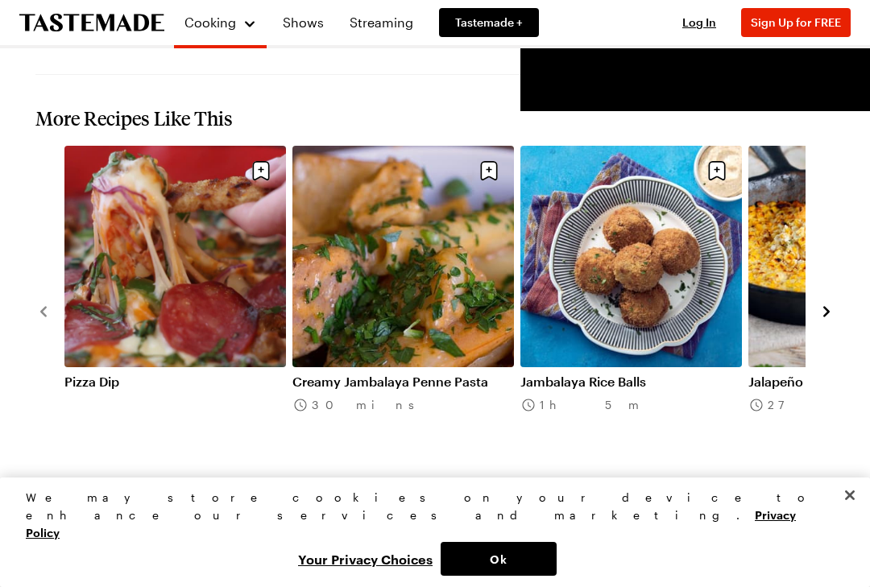 This screenshot has width=870, height=587. Describe the element at coordinates (489, 23) in the screenshot. I see `a: Tastemade +` at that location.